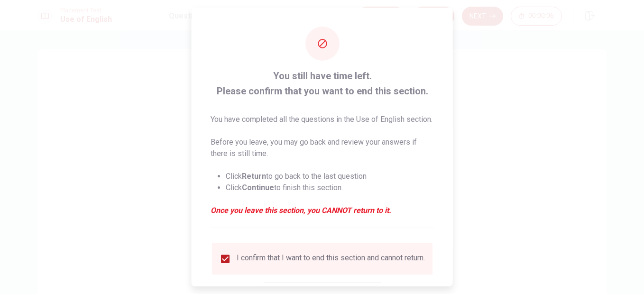  Describe the element at coordinates (331, 258) in the screenshot. I see `div: I confirm that I want to end this section and cannot return.` at that location.